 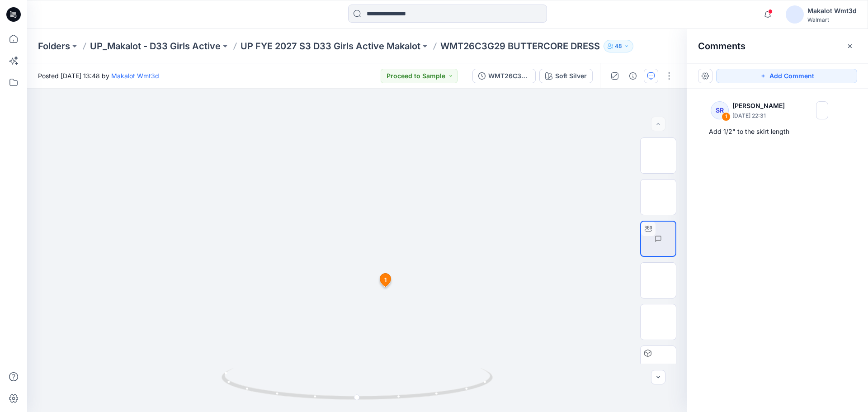 What do you see at coordinates (509, 76) in the screenshot?
I see `div: WMT26C3G29_ADM_BUTTERCORE DRESS` at bounding box center [509, 76].